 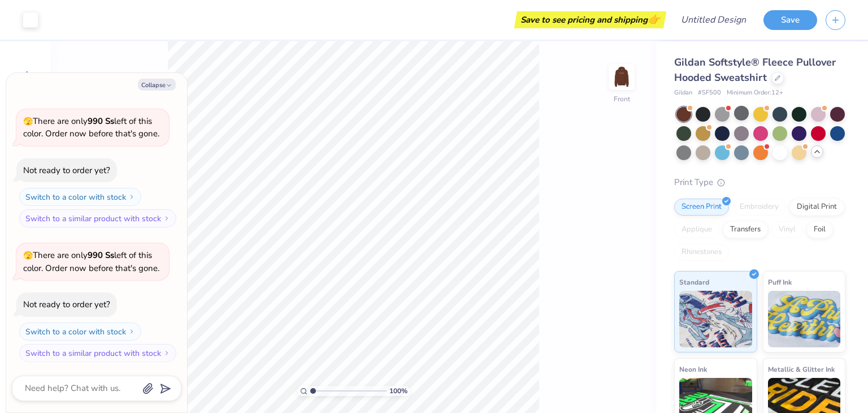 I want to click on div: Vinyl, so click(x=787, y=230).